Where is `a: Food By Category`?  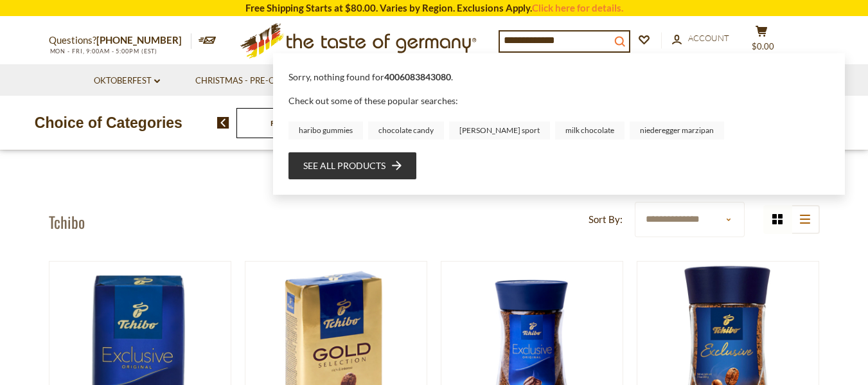 a: Food By Category is located at coordinates (301, 123).